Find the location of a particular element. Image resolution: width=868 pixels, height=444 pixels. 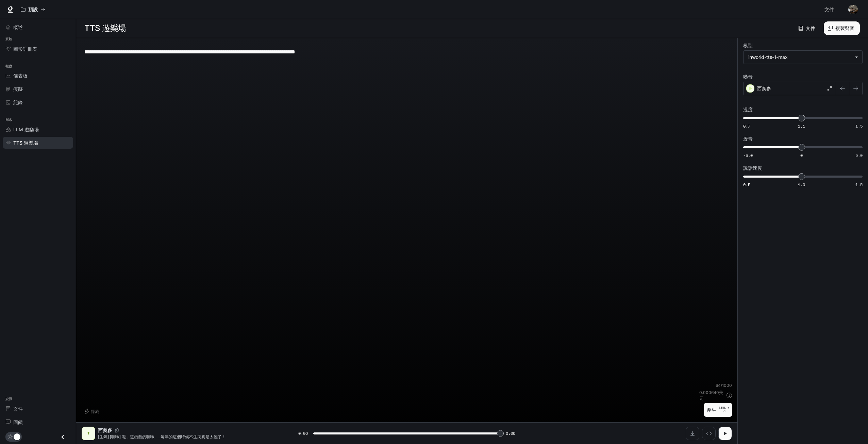

font: 1.1 is located at coordinates (801, 126).